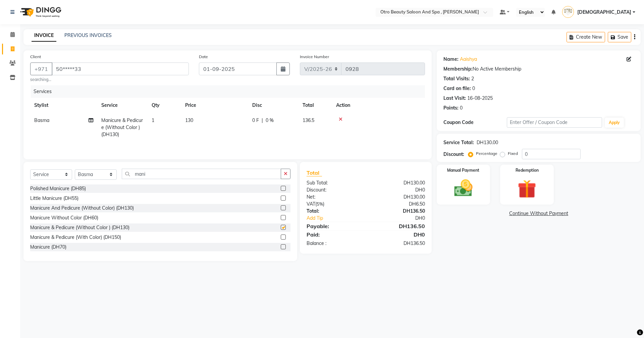  What do you see at coordinates (456, 78) in the screenshot?
I see `div: Total Visits:` at bounding box center [456, 78].